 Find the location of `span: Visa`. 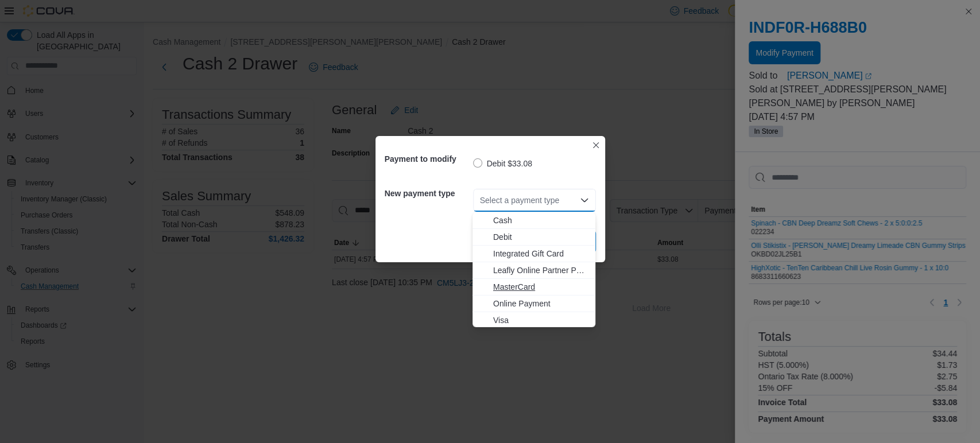

span: Visa is located at coordinates (540, 320).